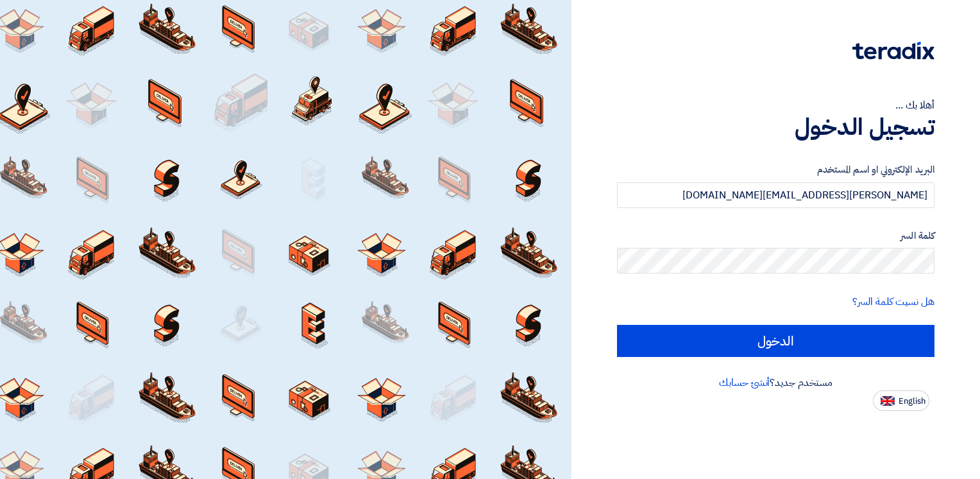 This screenshot has width=980, height=479. Describe the element at coordinates (744, 383) in the screenshot. I see `a: أنشئ حسابك` at that location.